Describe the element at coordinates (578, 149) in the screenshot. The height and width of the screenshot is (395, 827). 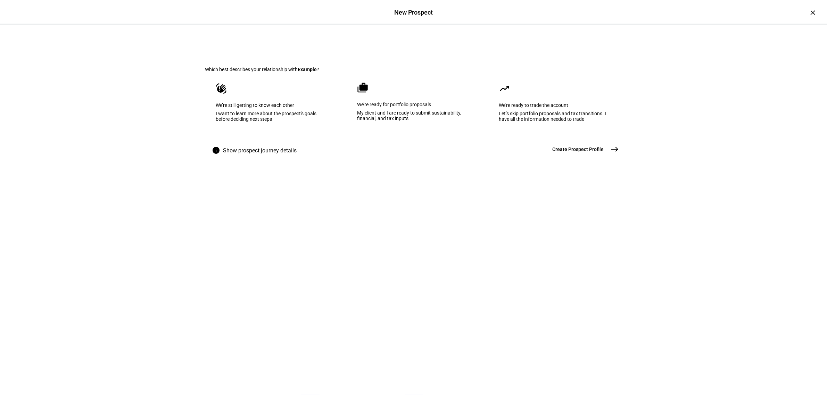
I see `span: Create Prospect Profile` at that location.